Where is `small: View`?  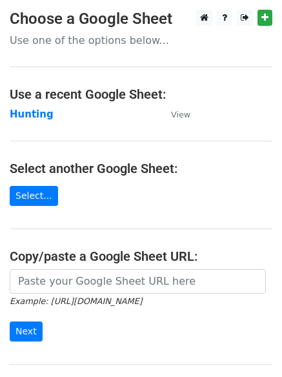 small: View is located at coordinates (181, 114).